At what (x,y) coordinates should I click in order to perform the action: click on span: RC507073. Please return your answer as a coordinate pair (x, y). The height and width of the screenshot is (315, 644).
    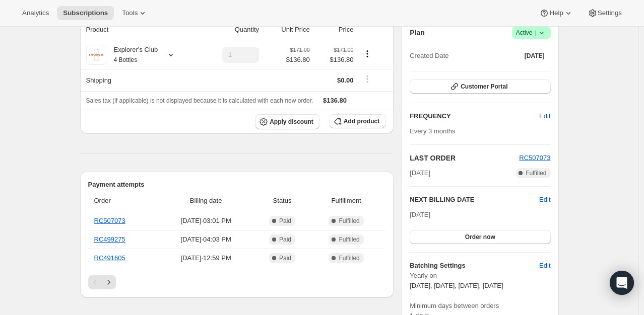
    Looking at the image, I should click on (534, 158).